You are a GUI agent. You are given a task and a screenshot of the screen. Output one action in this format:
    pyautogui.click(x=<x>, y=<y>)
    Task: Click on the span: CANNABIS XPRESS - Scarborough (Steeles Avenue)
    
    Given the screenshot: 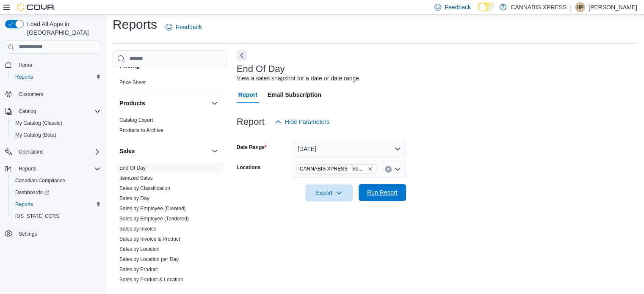 What is the action you would take?
    pyautogui.click(x=336, y=169)
    